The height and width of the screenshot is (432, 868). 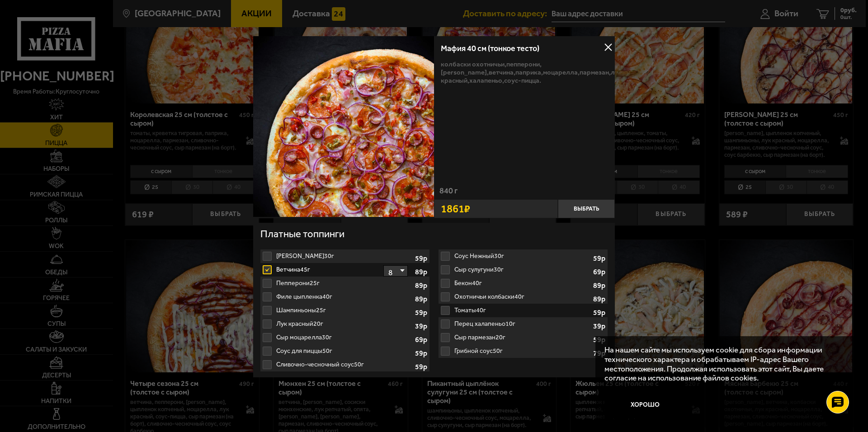 What do you see at coordinates (345, 297) in the screenshot?
I see `li: Филе цыпленка` at bounding box center [345, 297].